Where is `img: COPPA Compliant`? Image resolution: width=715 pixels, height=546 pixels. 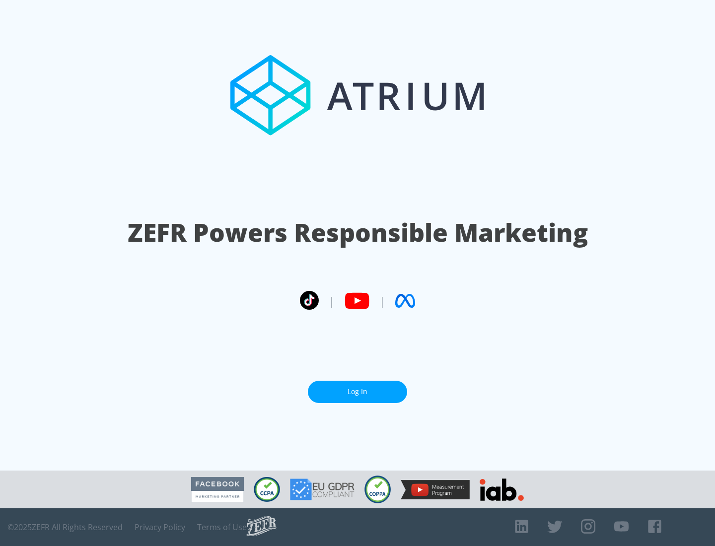 img: COPPA Compliant is located at coordinates (378, 490).